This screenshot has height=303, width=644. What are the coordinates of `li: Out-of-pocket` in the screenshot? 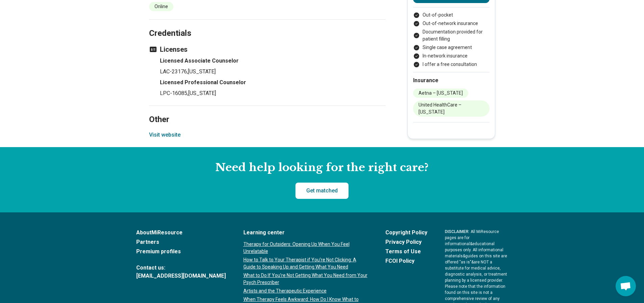 It's located at (452, 15).